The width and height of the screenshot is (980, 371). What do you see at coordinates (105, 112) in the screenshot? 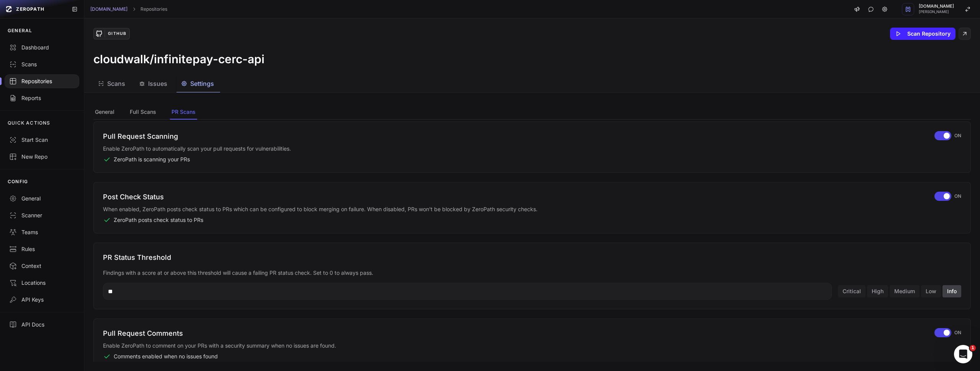
I see `button: General` at bounding box center [105, 112].